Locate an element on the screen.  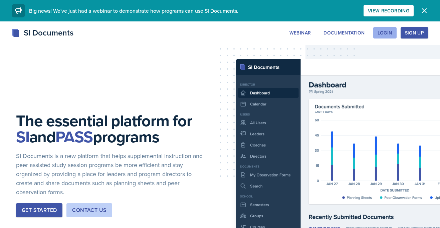
div: Sign Up is located at coordinates (415, 33).